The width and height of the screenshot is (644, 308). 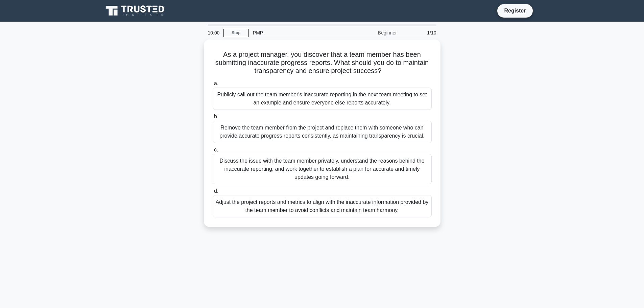 What do you see at coordinates (296, 33) in the screenshot?
I see `div: PMP` at bounding box center [296, 33].